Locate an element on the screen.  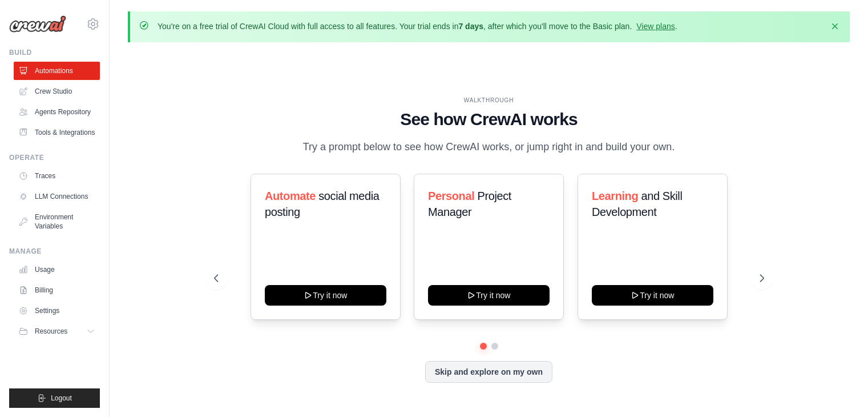
div: Manage is located at coordinates (55, 251).